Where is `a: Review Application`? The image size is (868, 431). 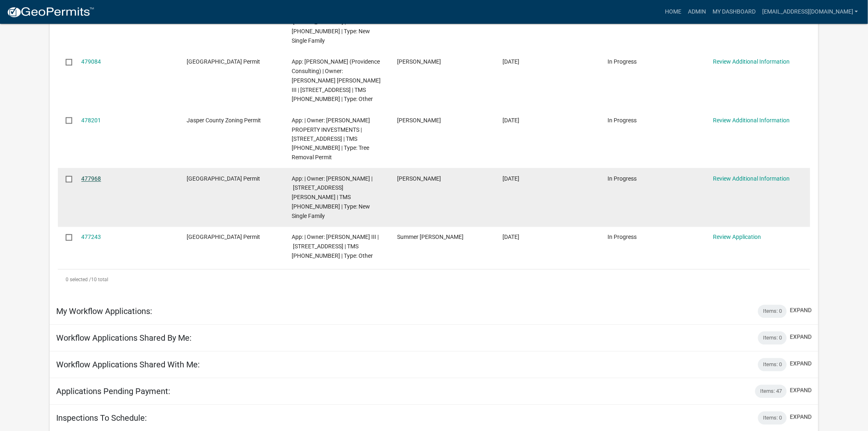 a: Review Application is located at coordinates (737, 237).